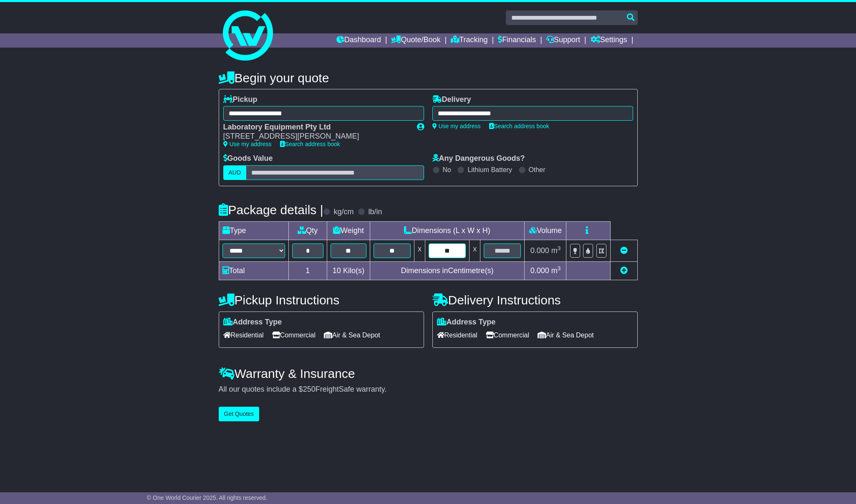 The image size is (856, 504). Describe the element at coordinates (537, 169) in the screenshot. I see `label: Other` at that location.